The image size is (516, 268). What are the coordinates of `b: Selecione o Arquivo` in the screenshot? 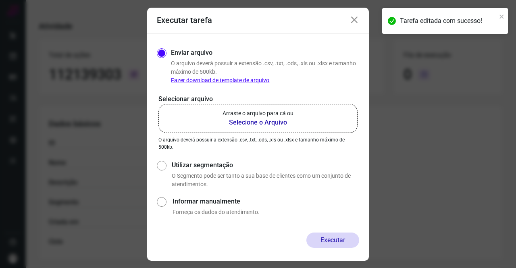 It's located at (258, 123).